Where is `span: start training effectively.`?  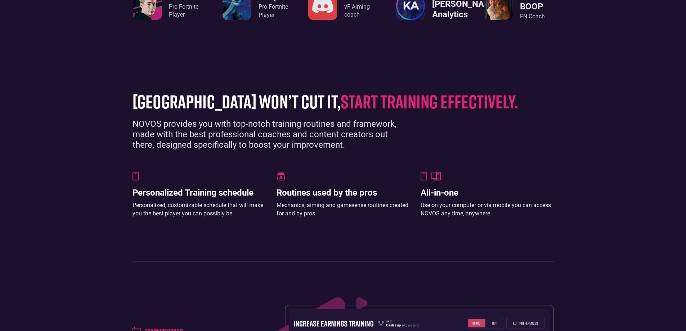
span: start training effectively. is located at coordinates (429, 101).